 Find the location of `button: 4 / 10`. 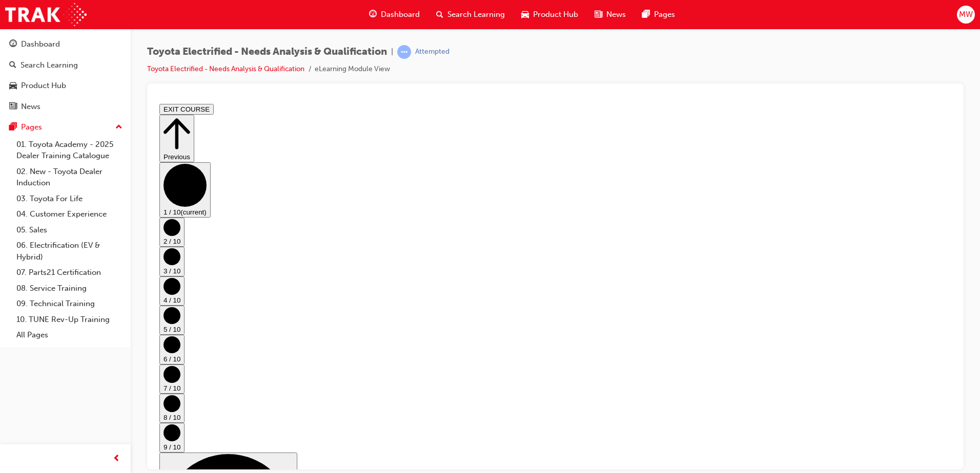

button: 4 / 10 is located at coordinates (16, 191).